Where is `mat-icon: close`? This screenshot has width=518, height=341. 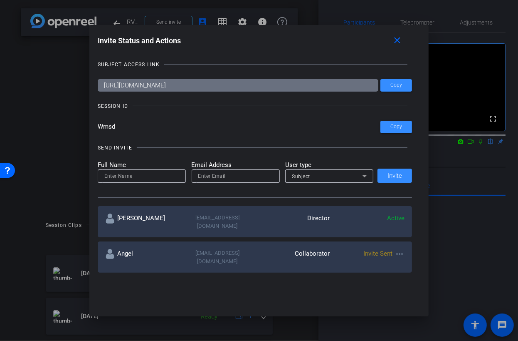
mat-icon: close is located at coordinates (397, 40).